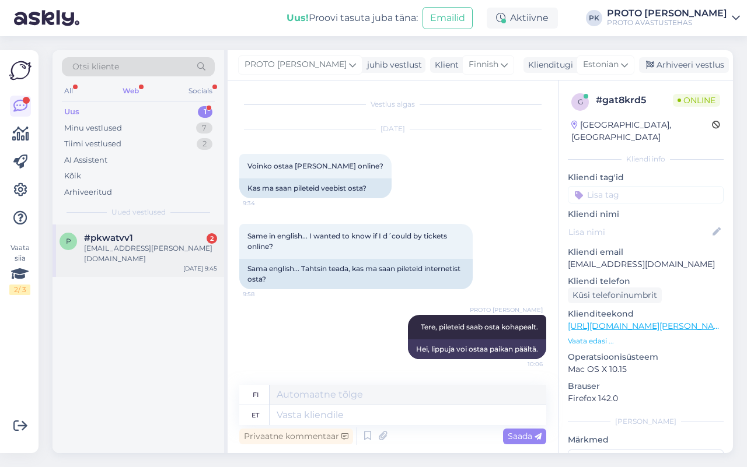 The image size is (747, 467). I want to click on span: Online, so click(696, 100).